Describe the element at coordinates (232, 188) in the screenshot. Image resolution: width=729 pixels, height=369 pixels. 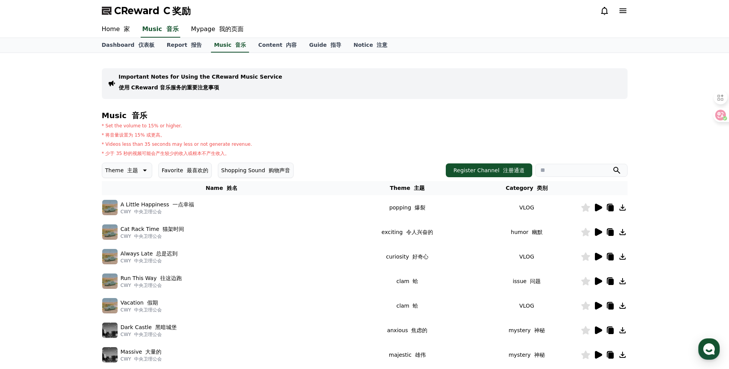
I see `font: 姓名` at that location.